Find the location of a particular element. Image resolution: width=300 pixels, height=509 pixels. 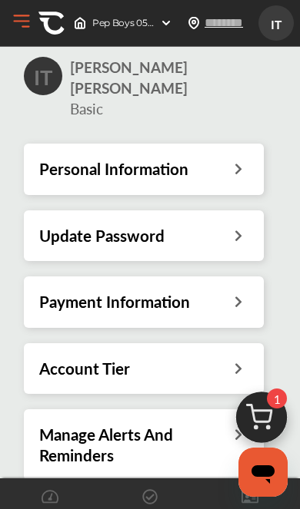

h3: Manage Alerts And Reminders is located at coordinates (135, 445).